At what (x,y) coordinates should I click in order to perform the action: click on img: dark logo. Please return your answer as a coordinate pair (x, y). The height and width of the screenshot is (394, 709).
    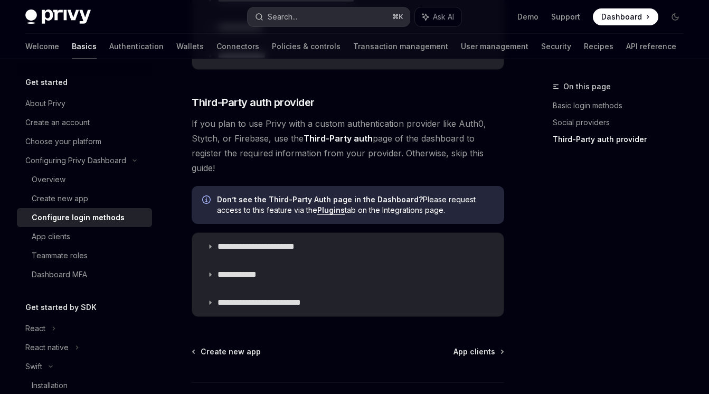
    Looking at the image, I should click on (58, 17).